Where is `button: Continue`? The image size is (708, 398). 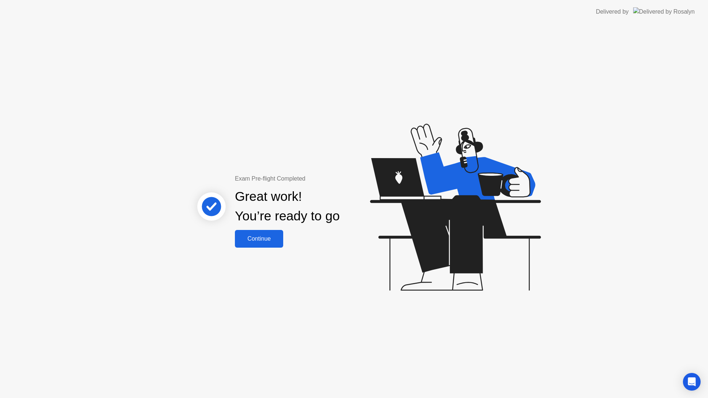 button: Continue is located at coordinates (259, 239).